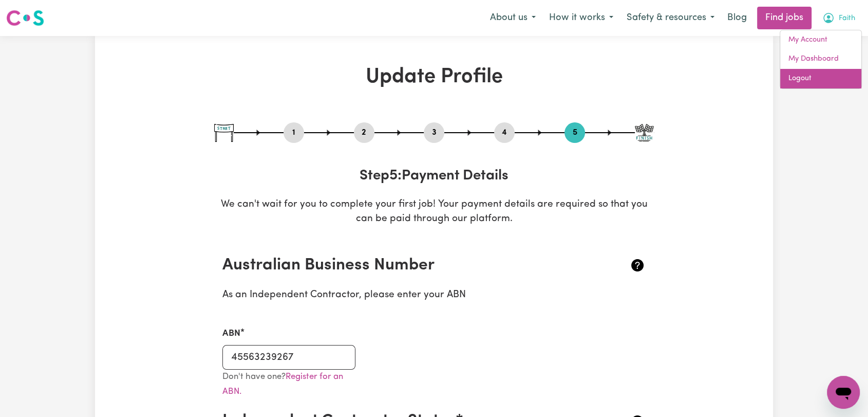 This screenshot has height=417, width=868. Describe the element at coordinates (821, 79) in the screenshot. I see `a: Logout` at that location.